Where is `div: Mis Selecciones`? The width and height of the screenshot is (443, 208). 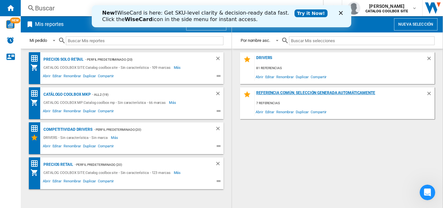 div: Mis Selecciones is located at coordinates (36, 137).